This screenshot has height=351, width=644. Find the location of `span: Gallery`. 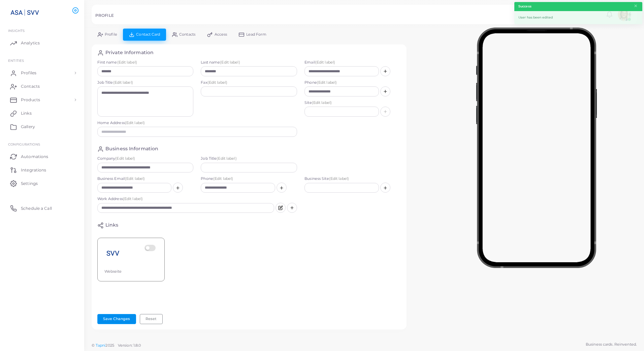

span: Gallery is located at coordinates (28, 127).